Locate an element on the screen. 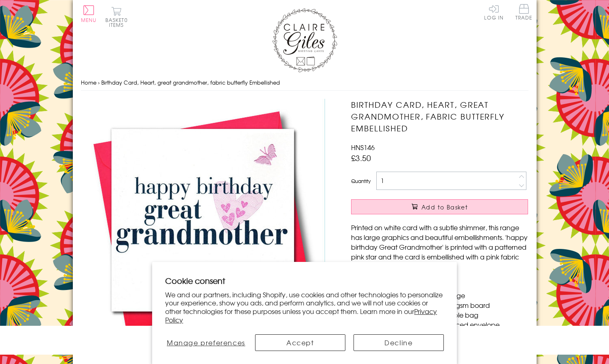  span: 0 items is located at coordinates (118, 22).